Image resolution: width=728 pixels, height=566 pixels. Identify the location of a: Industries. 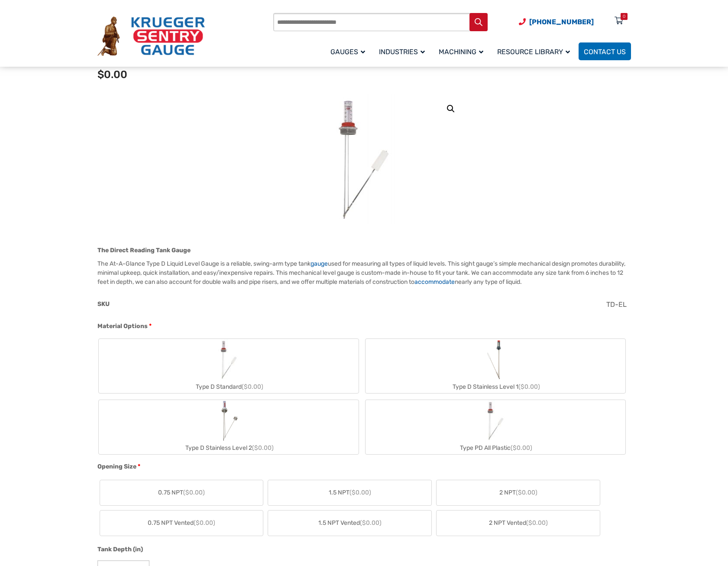
(404, 51).